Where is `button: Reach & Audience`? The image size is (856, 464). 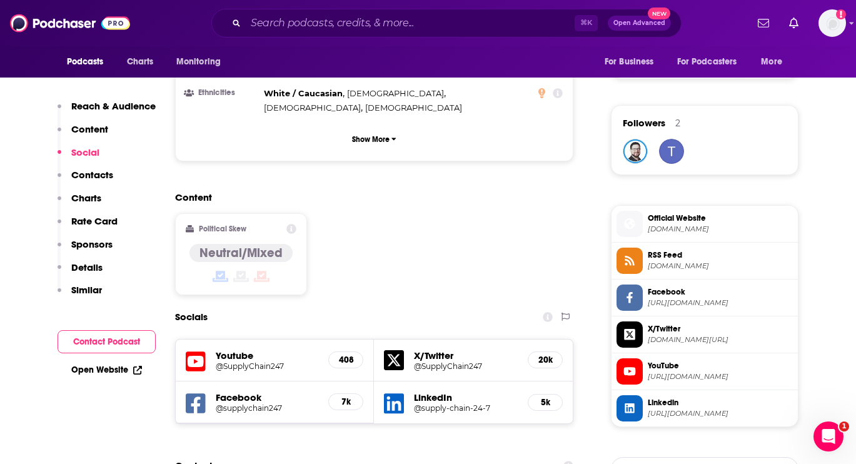
button: Reach & Audience is located at coordinates (106, 111).